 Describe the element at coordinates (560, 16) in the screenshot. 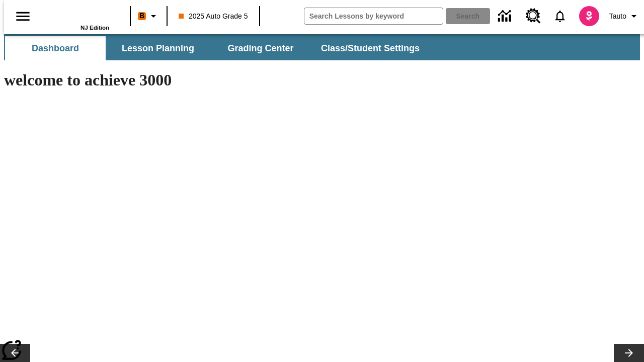

I see `a: Notifications` at that location.